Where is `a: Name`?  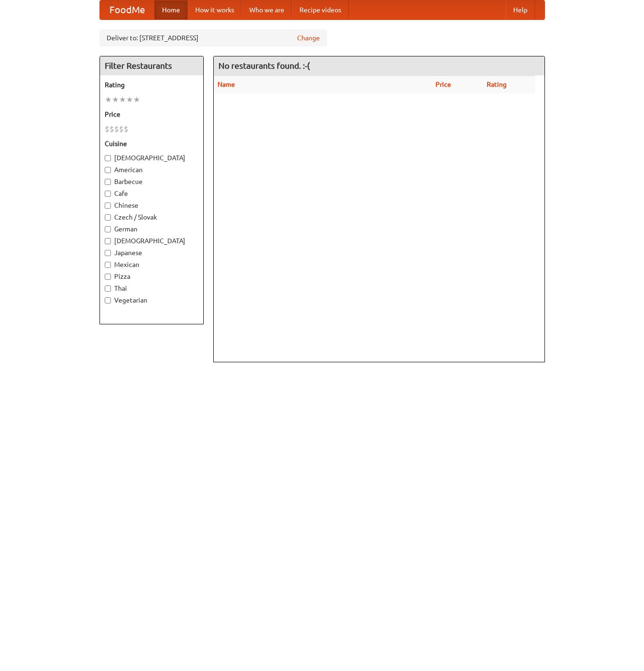
a: Name is located at coordinates (226, 84).